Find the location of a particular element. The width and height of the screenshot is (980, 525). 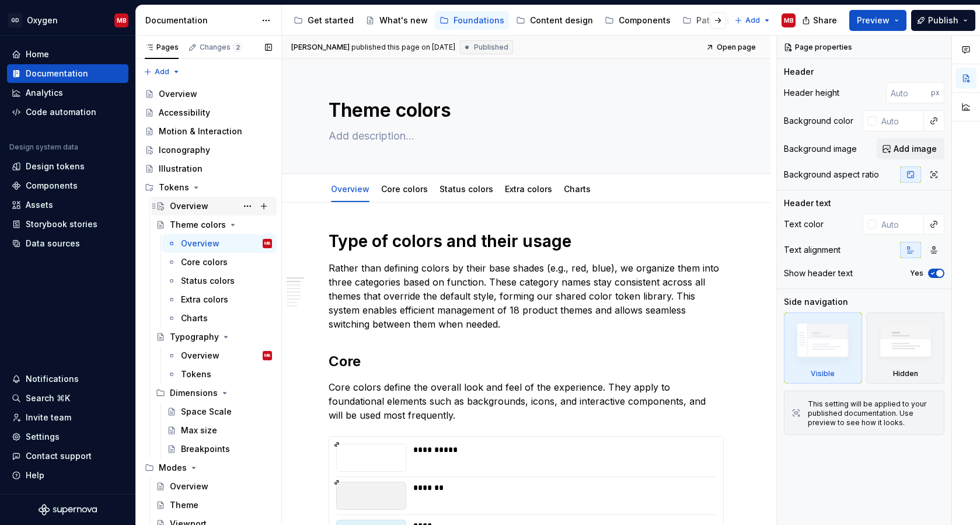

span: Open page is located at coordinates (736, 47).